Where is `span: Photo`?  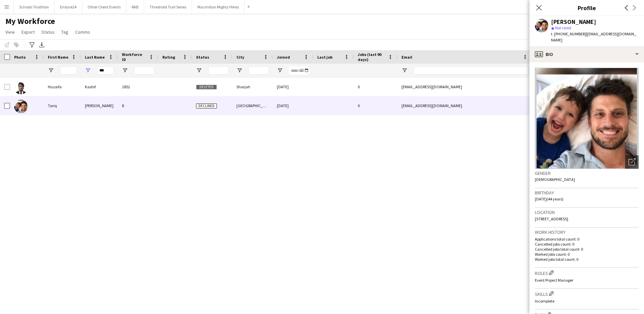 span: Photo is located at coordinates (20, 57).